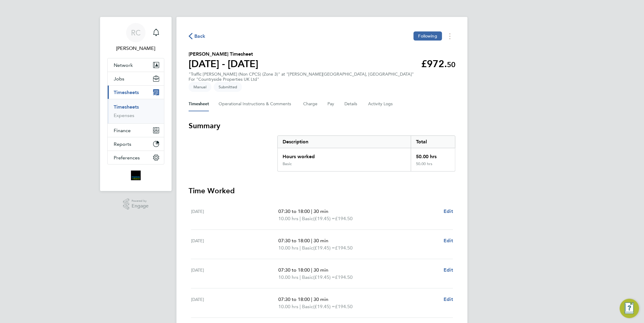 The image size is (644, 323). Describe the element at coordinates (136, 104) in the screenshot. I see `nav: Main navigation` at that location.